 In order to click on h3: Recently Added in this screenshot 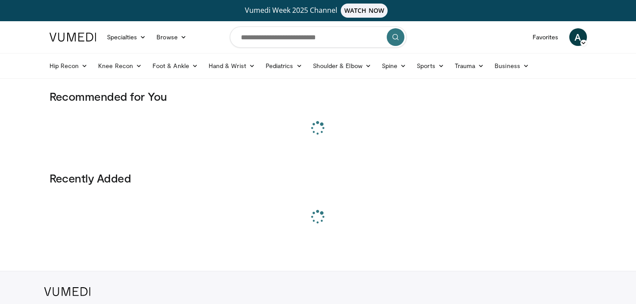, I will do `click(318, 178)`.